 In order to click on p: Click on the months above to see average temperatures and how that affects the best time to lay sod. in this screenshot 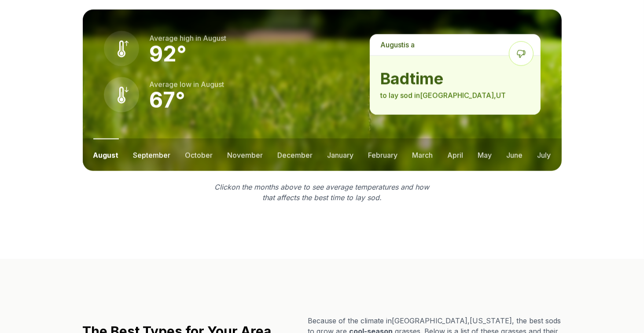, I will do `click(322, 192)`.